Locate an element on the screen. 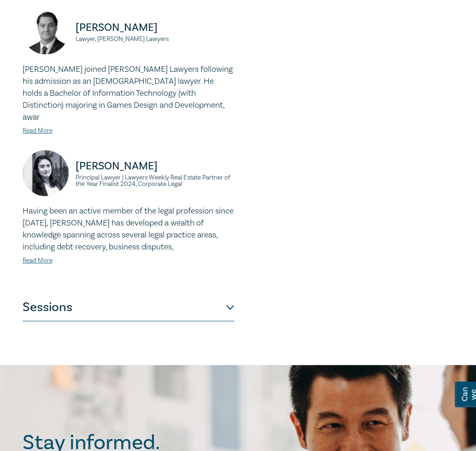 The width and height of the screenshot is (476, 451). button: Sessions is located at coordinates (129, 307).